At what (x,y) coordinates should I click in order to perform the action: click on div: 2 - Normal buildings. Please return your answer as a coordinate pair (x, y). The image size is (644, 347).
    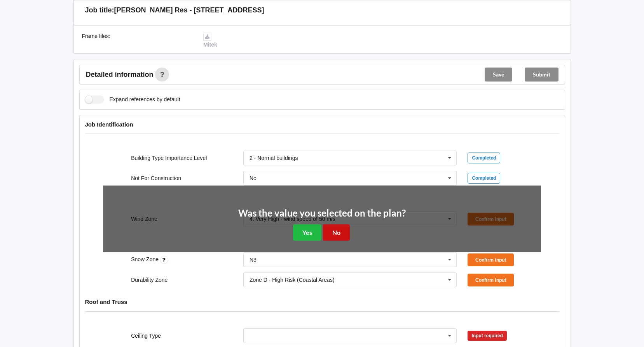
    Looking at the image, I should click on (274, 158).